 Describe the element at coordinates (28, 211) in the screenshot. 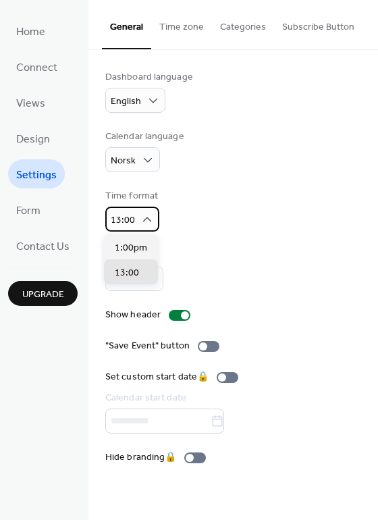

I see `span: Form` at that location.